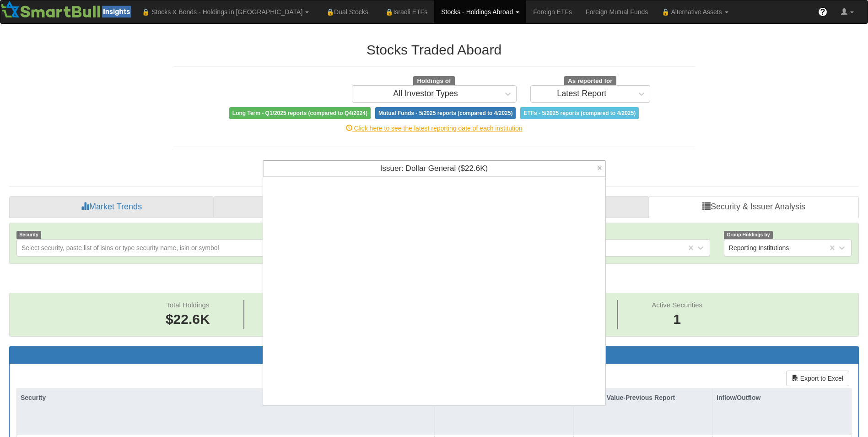 The height and width of the screenshot is (437, 868). I want to click on div: Select security, paste list of isins or type security name, isin or symbol, so click(120, 248).